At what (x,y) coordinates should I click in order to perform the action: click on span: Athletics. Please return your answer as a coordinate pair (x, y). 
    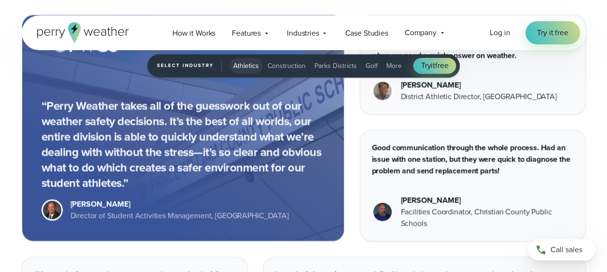
    Looking at the image, I should click on (246, 66).